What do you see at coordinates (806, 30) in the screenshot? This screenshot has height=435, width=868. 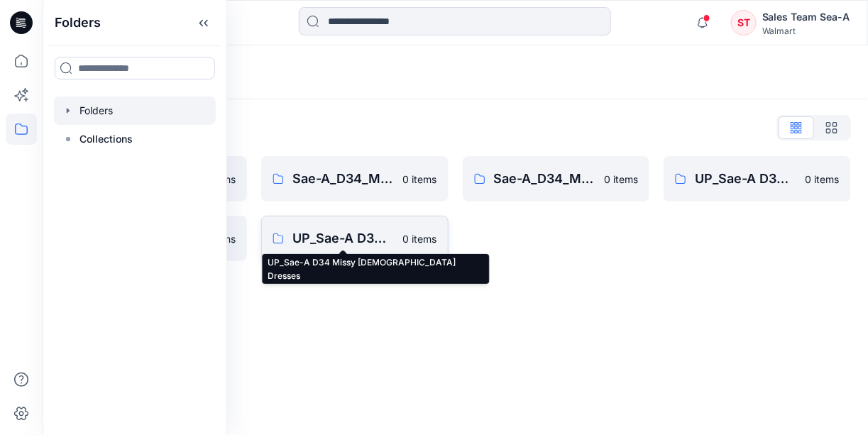 I see `div: Walmart` at bounding box center [806, 30].